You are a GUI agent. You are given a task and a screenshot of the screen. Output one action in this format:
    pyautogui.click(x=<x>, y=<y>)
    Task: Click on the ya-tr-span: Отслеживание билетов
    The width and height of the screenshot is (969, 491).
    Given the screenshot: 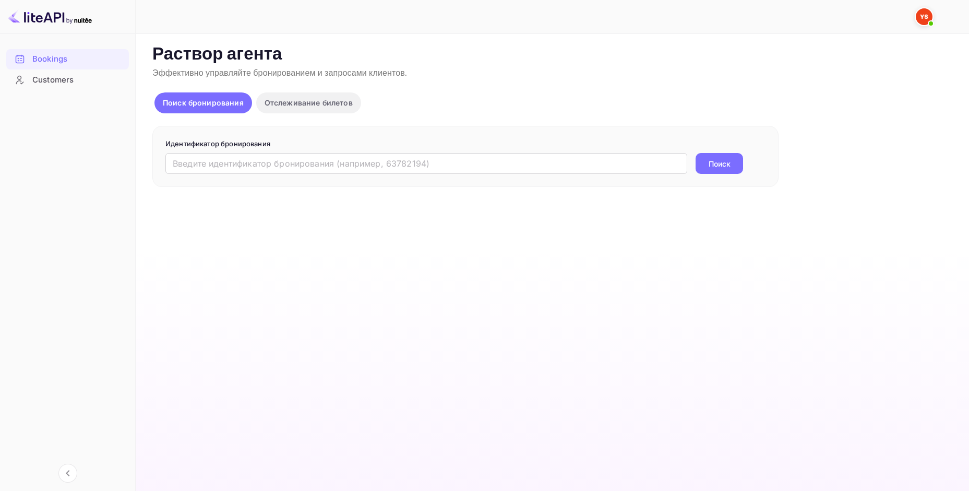 What is the action you would take?
    pyautogui.click(x=308, y=102)
    